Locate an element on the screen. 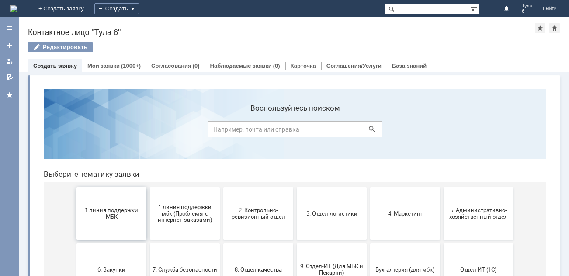  span: 2. Контрольно-ревизионный отдел is located at coordinates (222, 131).